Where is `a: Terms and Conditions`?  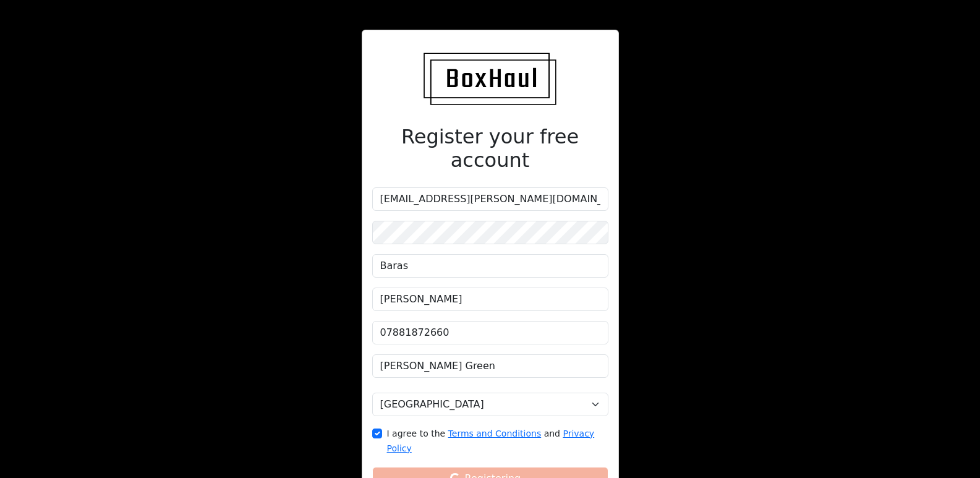 a: Terms and Conditions is located at coordinates (494, 434).